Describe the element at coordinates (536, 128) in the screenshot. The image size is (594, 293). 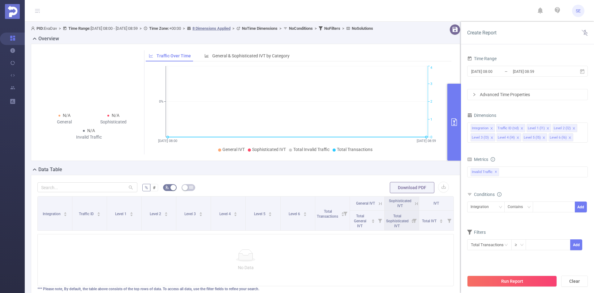
I see `div: Level 1 (l1)` at that location.